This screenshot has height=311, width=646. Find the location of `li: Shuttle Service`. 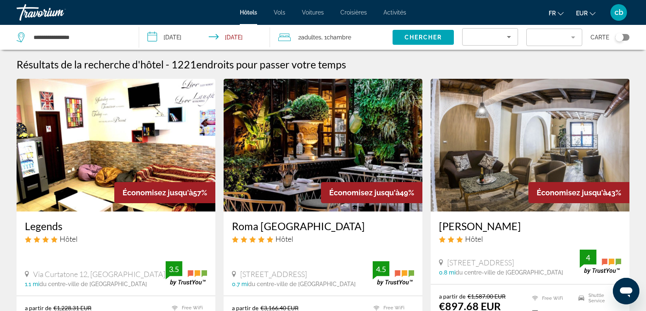

li: Shuttle Service is located at coordinates (597, 298).